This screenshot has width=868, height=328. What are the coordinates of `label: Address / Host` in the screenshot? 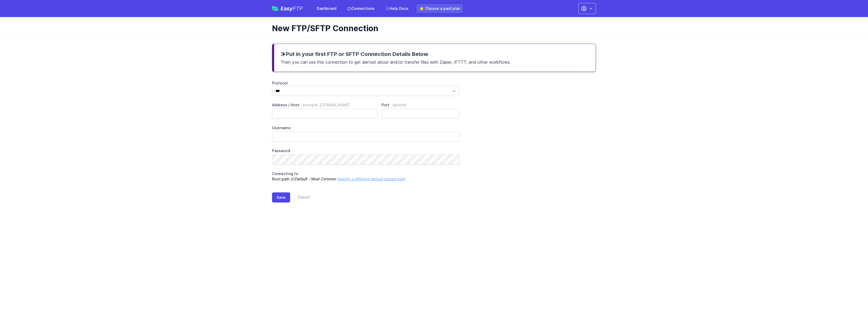 It's located at (325, 105).